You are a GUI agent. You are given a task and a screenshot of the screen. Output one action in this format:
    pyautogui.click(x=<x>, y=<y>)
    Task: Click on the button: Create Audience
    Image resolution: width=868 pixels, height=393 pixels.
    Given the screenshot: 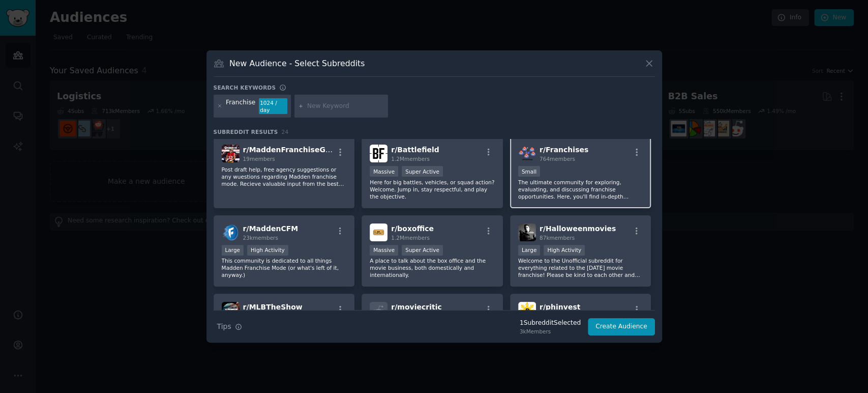 What is the action you would take?
    pyautogui.click(x=622, y=327)
    